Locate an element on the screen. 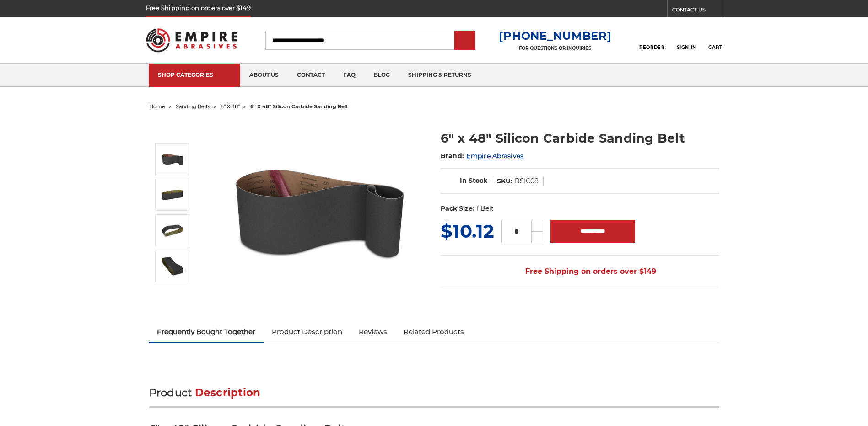  span: Product is located at coordinates (171, 393).